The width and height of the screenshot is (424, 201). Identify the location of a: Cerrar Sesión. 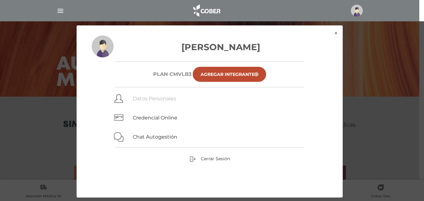
(209, 158).